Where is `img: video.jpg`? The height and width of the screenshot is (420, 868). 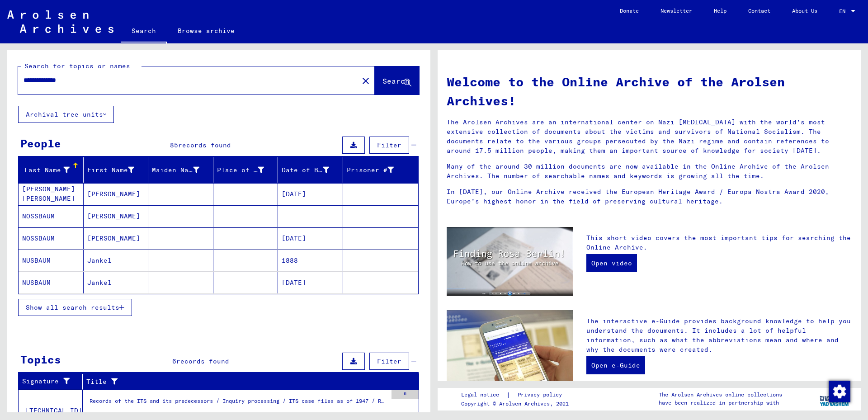 img: video.jpg is located at coordinates (509, 261).